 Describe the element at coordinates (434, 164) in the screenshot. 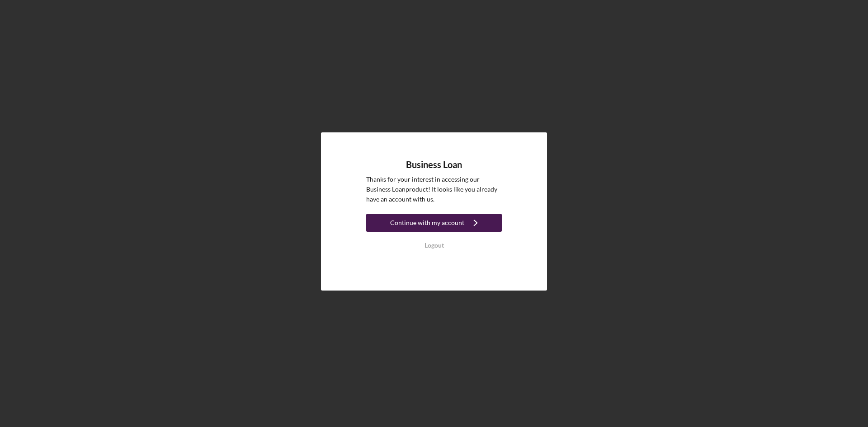

I see `h4: Business Loan` at that location.